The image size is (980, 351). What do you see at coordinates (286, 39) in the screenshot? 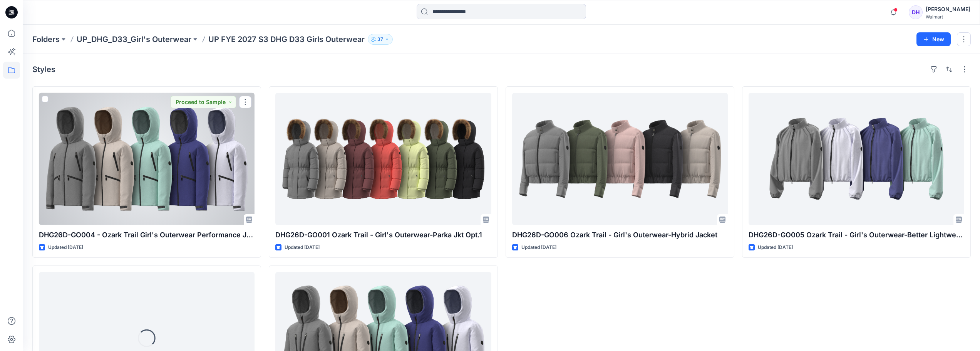
I see `p: UP FYE 2027 S3 DHG D33 Girls Outerwear` at bounding box center [286, 39].